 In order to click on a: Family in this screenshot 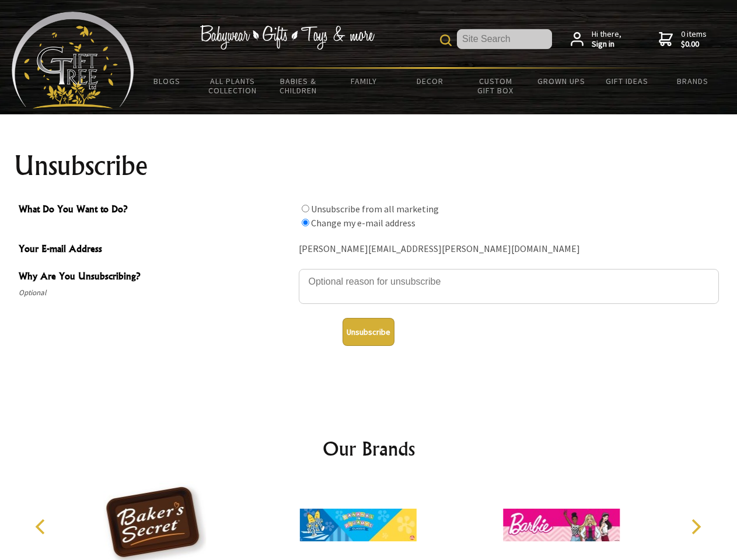, I will do `click(364, 81)`.